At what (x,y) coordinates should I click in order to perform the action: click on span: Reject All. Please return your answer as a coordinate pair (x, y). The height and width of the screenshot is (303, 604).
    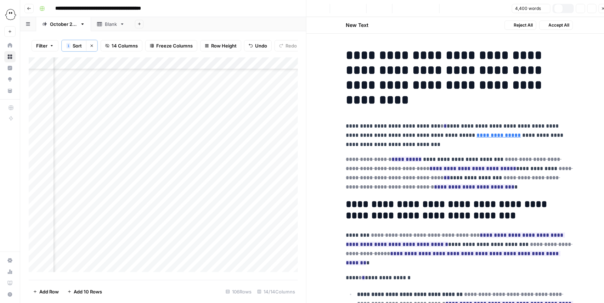
    Looking at the image, I should click on (523, 25).